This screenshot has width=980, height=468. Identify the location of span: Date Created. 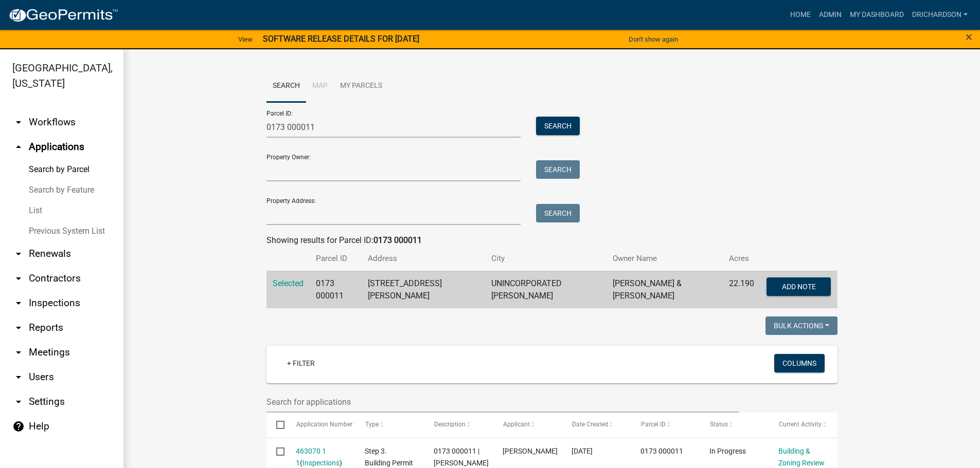
(589, 425).